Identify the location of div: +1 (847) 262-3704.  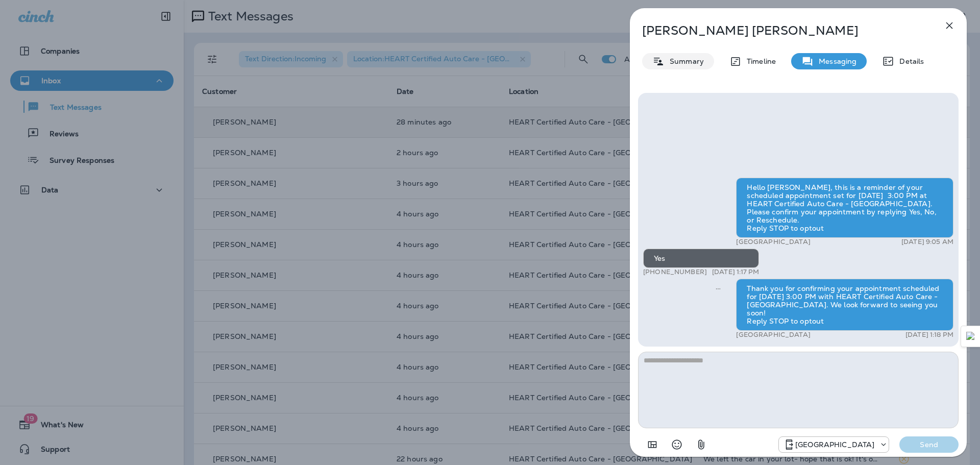
(834, 444).